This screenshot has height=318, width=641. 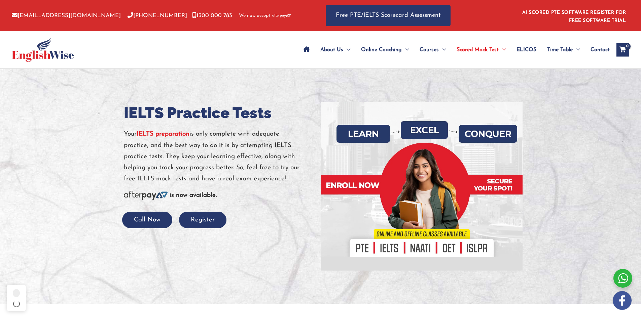 What do you see at coordinates (220, 156) in the screenshot?
I see `p: Your is only complete with adequate practice, and the best way to do it is by attempting IELTS pr...` at bounding box center [220, 156].